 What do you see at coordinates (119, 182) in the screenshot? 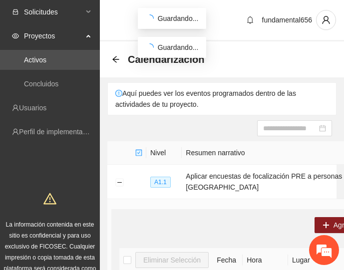
I see `button: Collapse row` at bounding box center [119, 182].